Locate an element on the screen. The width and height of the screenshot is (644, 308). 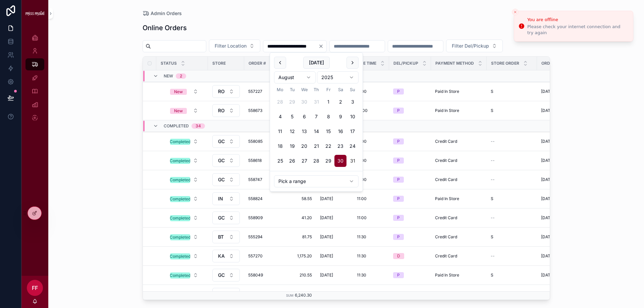
span: GC is located at coordinates (221, 160).